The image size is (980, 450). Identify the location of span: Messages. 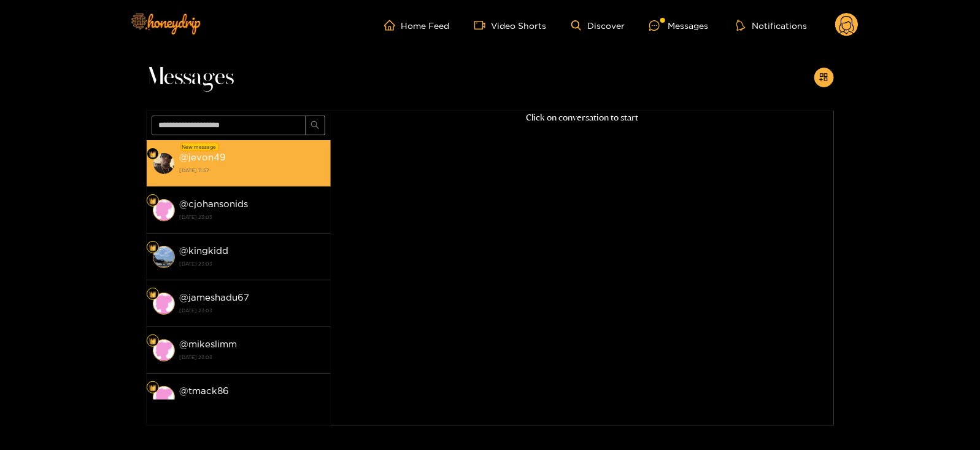
(190, 77).